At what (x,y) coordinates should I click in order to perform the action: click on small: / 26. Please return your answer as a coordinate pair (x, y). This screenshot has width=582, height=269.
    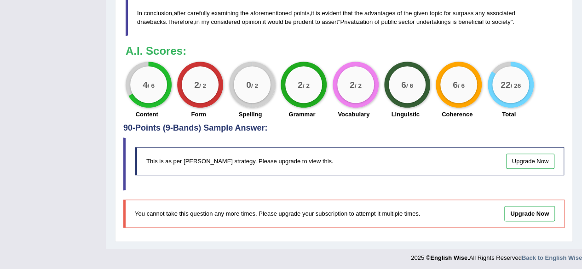
    Looking at the image, I should click on (515, 86).